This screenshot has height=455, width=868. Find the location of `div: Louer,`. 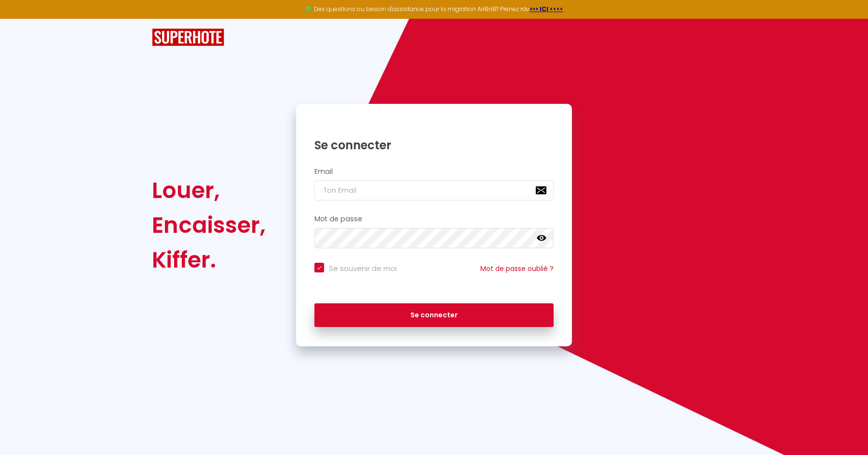

div: Louer, is located at coordinates (209, 190).